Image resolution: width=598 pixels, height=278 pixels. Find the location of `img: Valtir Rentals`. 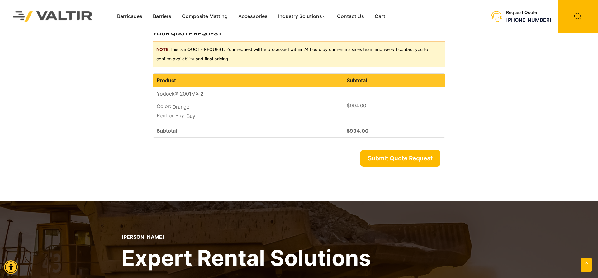

img: Valtir Rentals is located at coordinates (53, 16).